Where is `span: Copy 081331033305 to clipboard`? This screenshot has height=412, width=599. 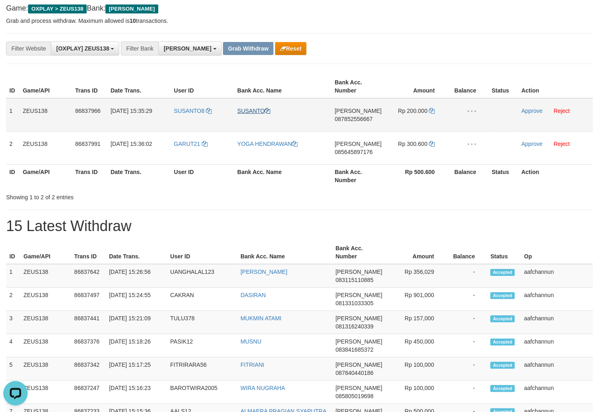
span: Copy 081331033305 to clipboard is located at coordinates (355, 303).